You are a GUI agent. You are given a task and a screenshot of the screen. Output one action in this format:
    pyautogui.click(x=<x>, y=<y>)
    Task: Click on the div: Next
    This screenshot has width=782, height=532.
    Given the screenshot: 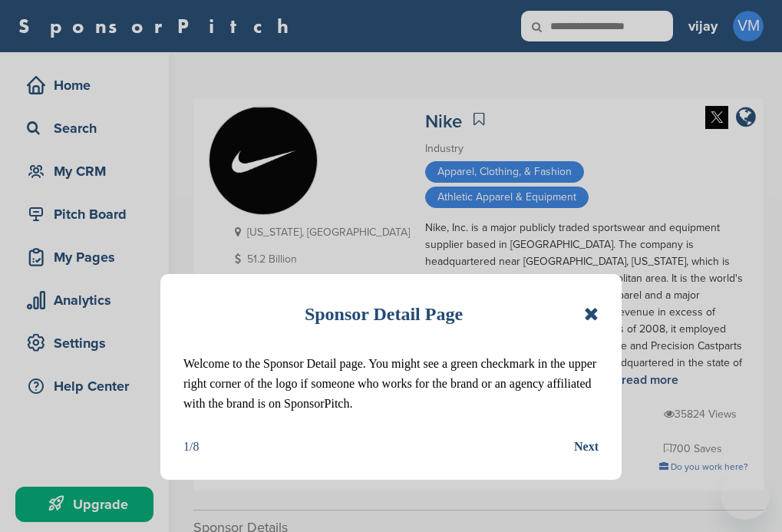 What is the action you would take?
    pyautogui.click(x=587, y=447)
    